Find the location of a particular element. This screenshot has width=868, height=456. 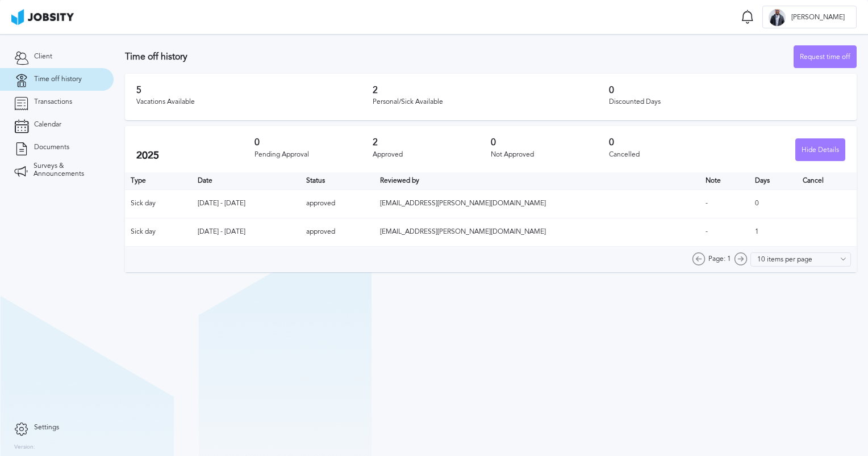

div: Hide Details is located at coordinates (820, 150).